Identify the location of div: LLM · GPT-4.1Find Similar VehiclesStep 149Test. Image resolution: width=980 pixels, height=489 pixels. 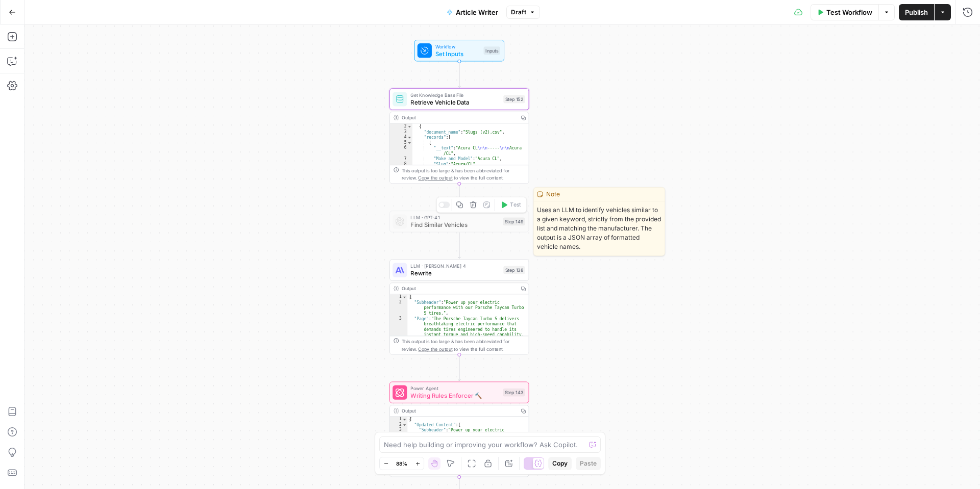
(459, 222).